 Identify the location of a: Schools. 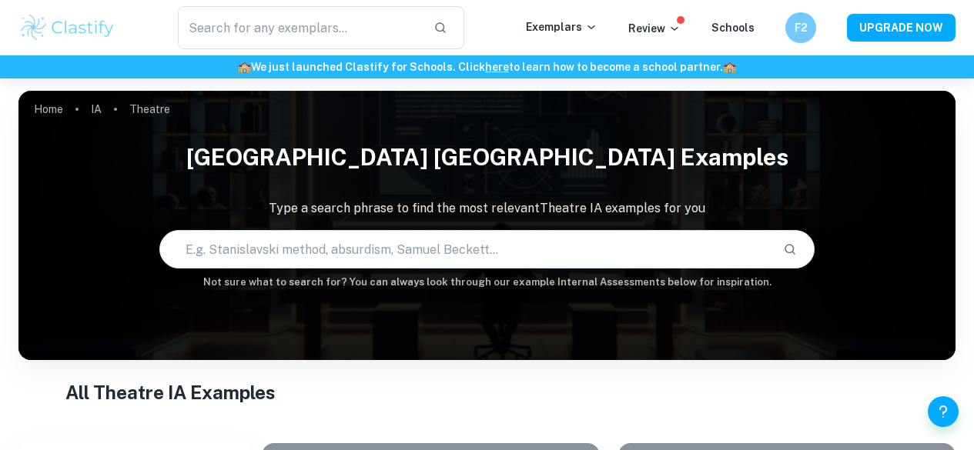
(733, 28).